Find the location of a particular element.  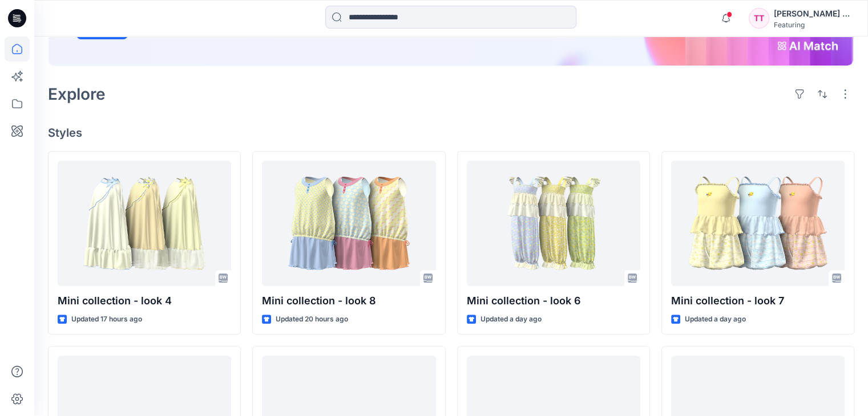

p: Mini collection - look 7 is located at coordinates (758, 301).